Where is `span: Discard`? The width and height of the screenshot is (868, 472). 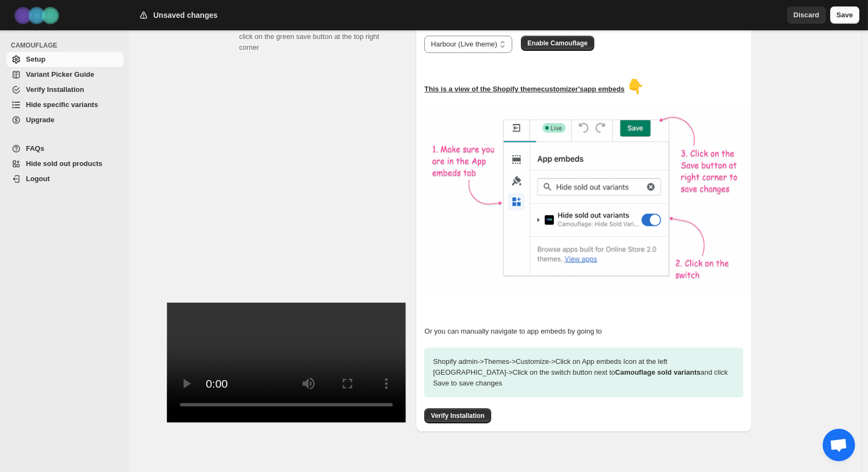 span: Discard is located at coordinates (807, 15).